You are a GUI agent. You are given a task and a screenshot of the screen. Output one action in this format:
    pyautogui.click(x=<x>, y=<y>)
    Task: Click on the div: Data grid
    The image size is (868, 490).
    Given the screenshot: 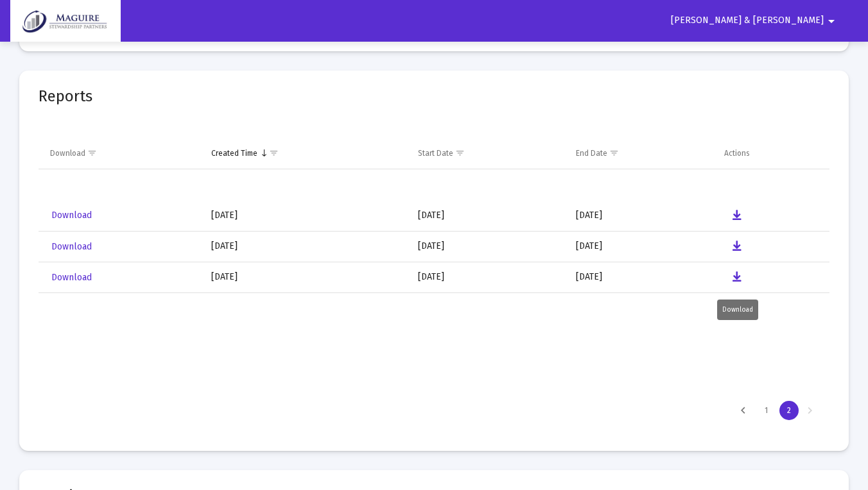 What is the action you would take?
    pyautogui.click(x=434, y=268)
    